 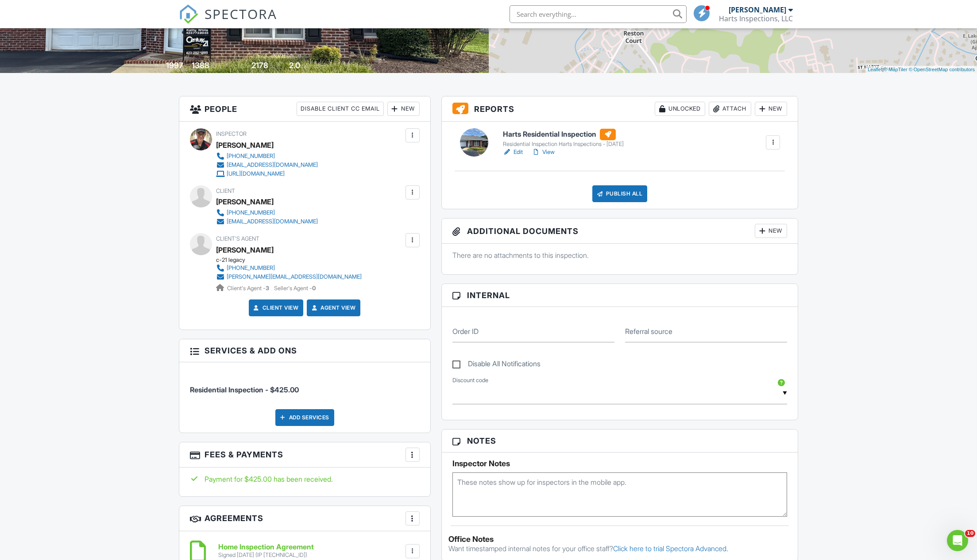 What do you see at coordinates (305, 519) in the screenshot?
I see `h3: Agreements` at bounding box center [305, 519].